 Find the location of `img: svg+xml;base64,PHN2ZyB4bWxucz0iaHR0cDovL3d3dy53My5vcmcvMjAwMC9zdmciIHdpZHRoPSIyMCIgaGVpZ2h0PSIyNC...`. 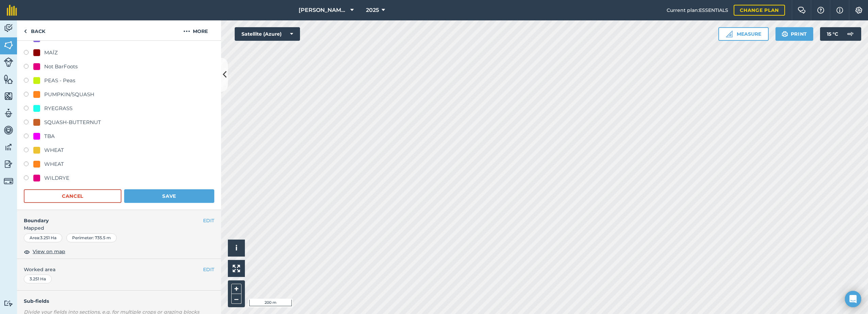

img: svg+xml;base64,PHN2ZyB4bWxucz0iaHR0cDovL3d3dy53My5vcmcvMjAwMC9zdmciIHdpZHRoPSIyMCIgaGVpZ2h0PSIyNC... is located at coordinates (186, 31).